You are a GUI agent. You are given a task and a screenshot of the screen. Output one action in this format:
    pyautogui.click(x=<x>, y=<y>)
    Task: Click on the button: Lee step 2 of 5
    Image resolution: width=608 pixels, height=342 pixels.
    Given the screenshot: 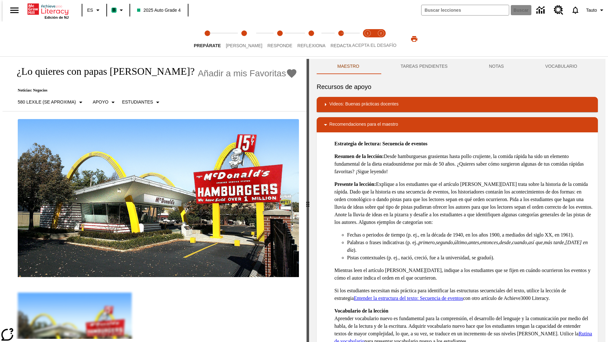 What is the action you would take?
    pyautogui.click(x=244, y=39)
    